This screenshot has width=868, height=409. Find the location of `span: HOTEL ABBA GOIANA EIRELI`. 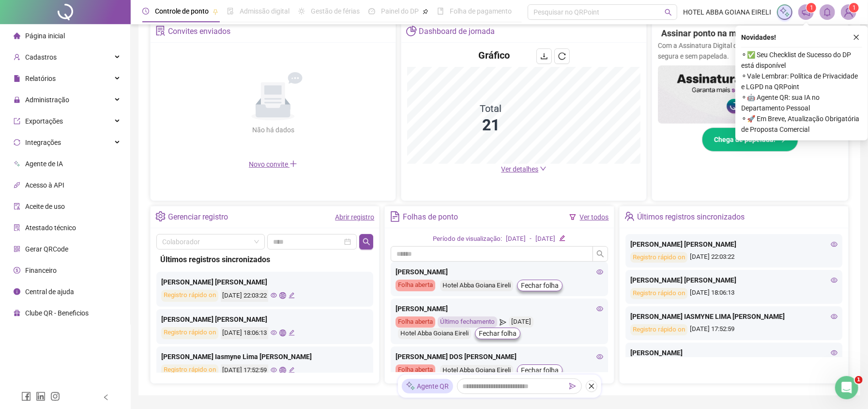

span: HOTEL ABBA GOIANA EIRELI is located at coordinates (727, 12).